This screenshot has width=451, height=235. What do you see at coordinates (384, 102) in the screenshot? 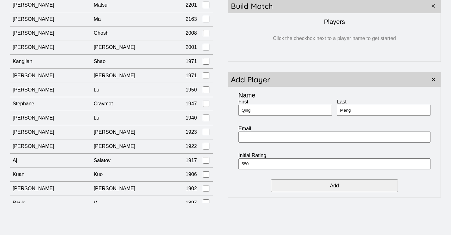
I see `label: Last` at bounding box center [384, 102].